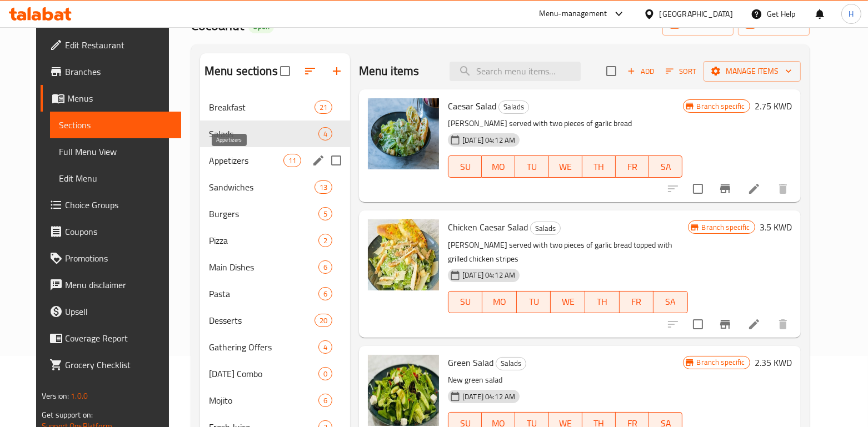  I want to click on div: Pasta, so click(263, 294).